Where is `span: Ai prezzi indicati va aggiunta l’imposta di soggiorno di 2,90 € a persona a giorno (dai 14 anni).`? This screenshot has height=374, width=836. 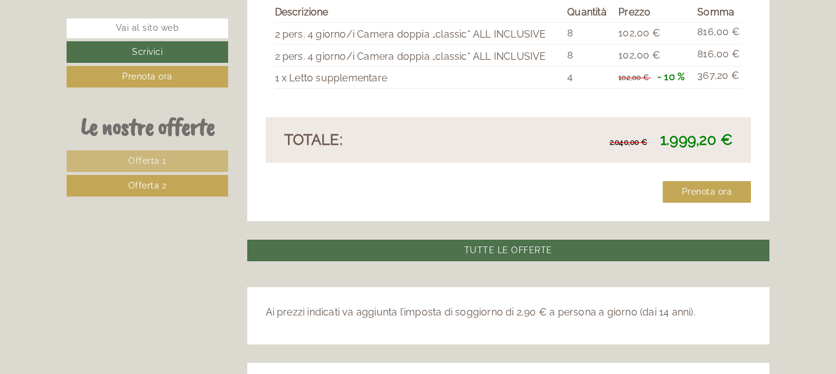
span: Ai prezzi indicati va aggiunta l’imposta di soggiorno di 2,90 € a persona a giorno (dai 14 anni). is located at coordinates (480, 312).